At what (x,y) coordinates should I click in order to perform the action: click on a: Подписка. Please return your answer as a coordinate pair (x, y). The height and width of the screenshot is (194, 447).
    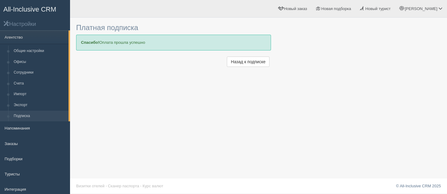
    Looking at the image, I should click on (40, 116).